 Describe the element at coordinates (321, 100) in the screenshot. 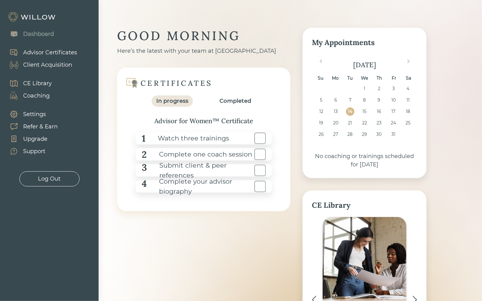

I see `div: Choose Sunday, October 5th, 2025` at that location.